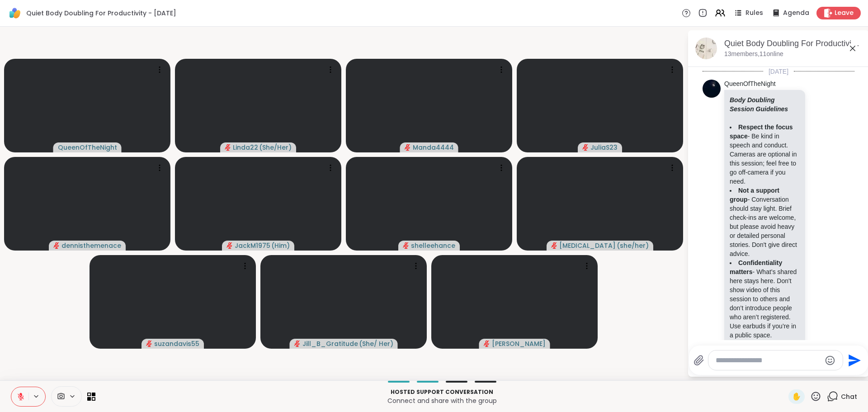  I want to click on strong: Confidentiality matters, so click(756, 267).